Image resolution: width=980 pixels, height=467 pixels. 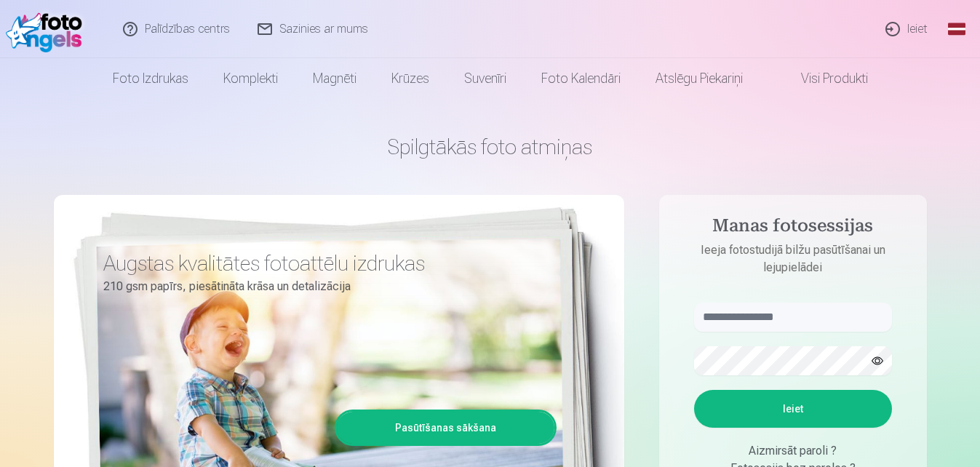 I want to click on a: Komplekti, so click(x=250, y=78).